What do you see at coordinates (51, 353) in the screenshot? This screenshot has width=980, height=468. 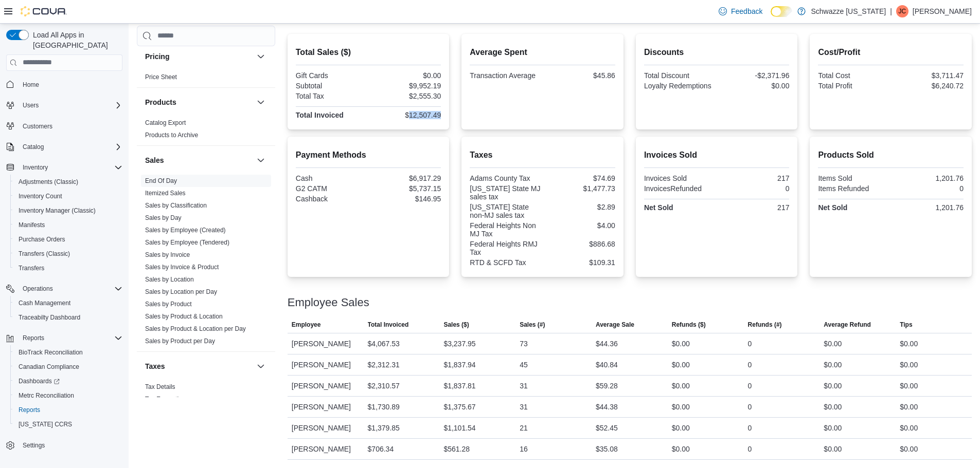 I see `a: BioTrack Reconciliation` at bounding box center [51, 353].